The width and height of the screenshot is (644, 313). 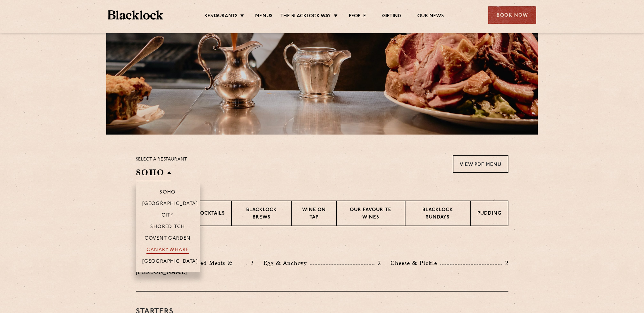 I want to click on a: Restaurants, so click(x=221, y=17).